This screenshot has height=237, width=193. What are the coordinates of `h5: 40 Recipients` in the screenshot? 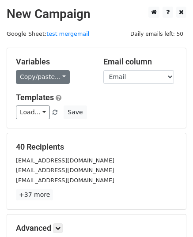 It's located at (96, 147).